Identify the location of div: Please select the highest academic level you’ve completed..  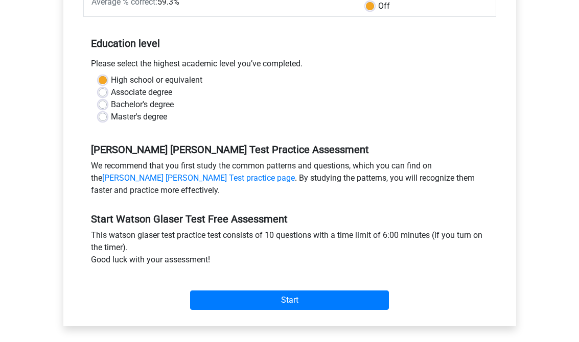
(290, 66).